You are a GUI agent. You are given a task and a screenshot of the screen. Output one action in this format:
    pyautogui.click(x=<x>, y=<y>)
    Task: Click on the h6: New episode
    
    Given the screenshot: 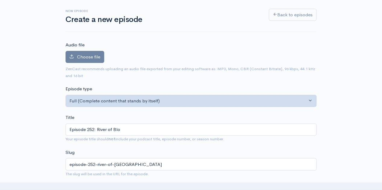 What is the action you would take?
    pyautogui.click(x=163, y=11)
    